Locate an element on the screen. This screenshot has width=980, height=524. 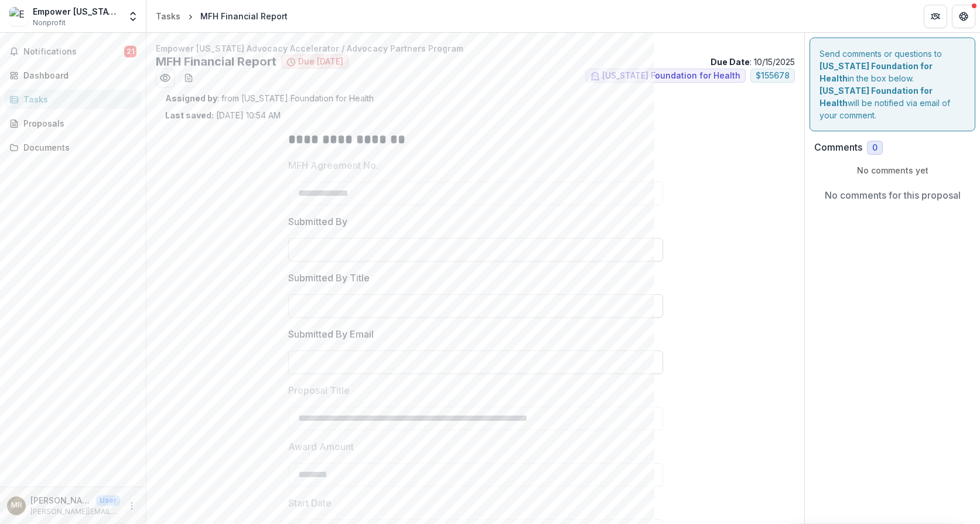
p: : 10/15/2025 is located at coordinates (753, 62).